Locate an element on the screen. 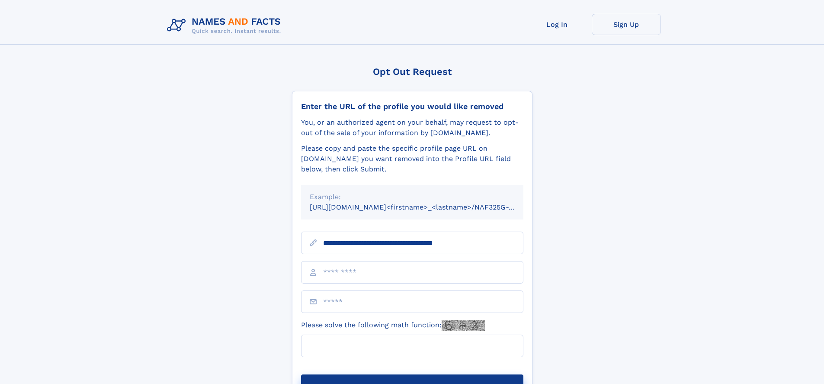 This screenshot has height=384, width=824. img: Logo Names and Facts is located at coordinates (226, 26).